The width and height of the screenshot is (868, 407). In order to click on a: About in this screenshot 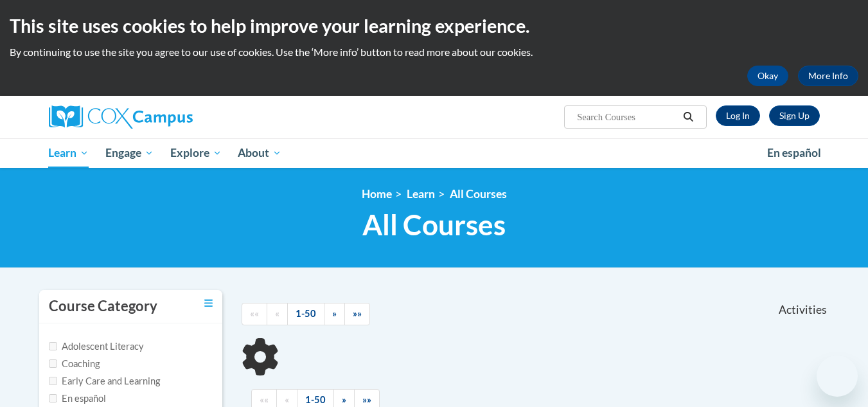, I will do `click(259, 153)`.